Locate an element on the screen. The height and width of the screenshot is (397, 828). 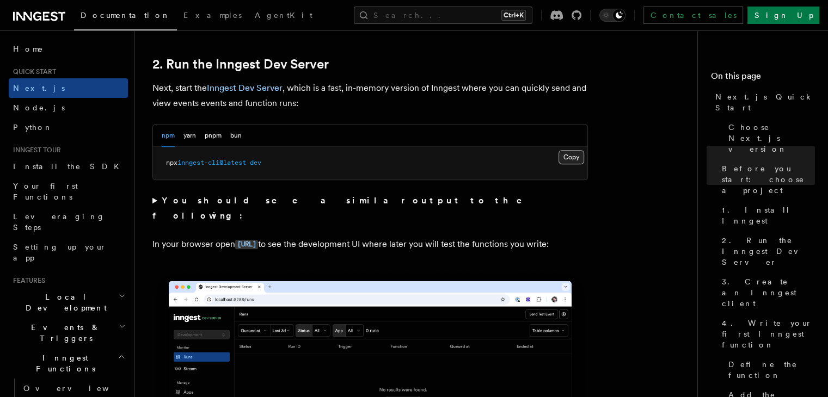
button: Toggle dark mode is located at coordinates (612, 15).